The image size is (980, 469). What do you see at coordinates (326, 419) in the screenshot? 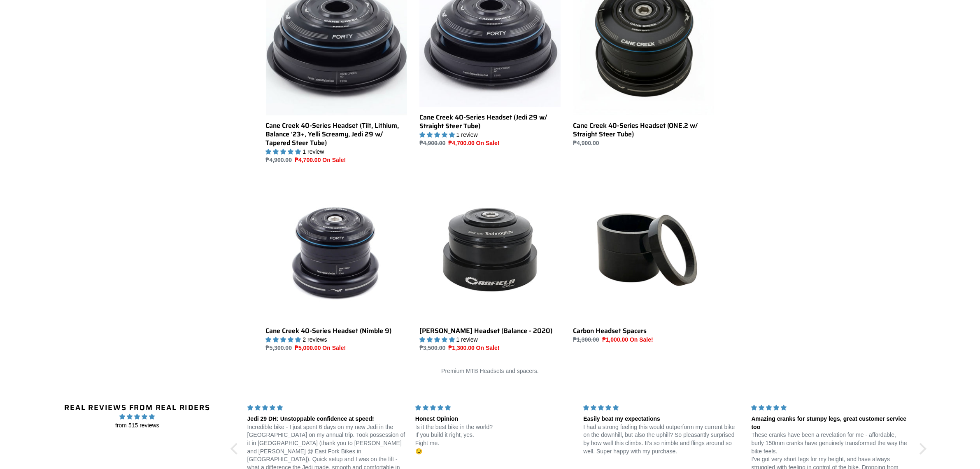
I see `div: Jedi 29 DH: Unstoppable confidence at speed!` at bounding box center [326, 419].